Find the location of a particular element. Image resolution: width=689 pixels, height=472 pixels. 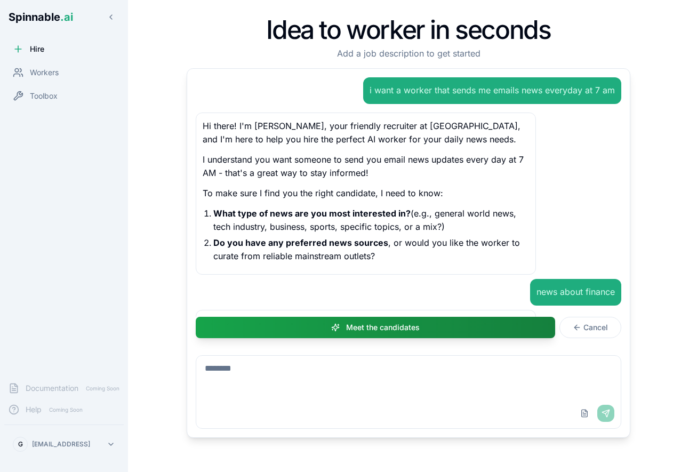

p: , or would you like the worker to curate from reliable mainstream outlets? is located at coordinates (371, 249).